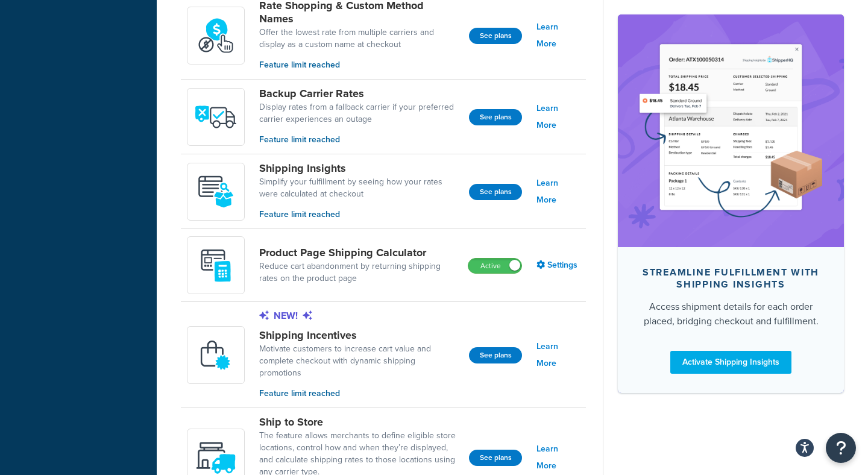 This screenshot has height=475, width=868. What do you see at coordinates (730, 363) in the screenshot?
I see `a: Activate Shipping Insights` at bounding box center [730, 363].